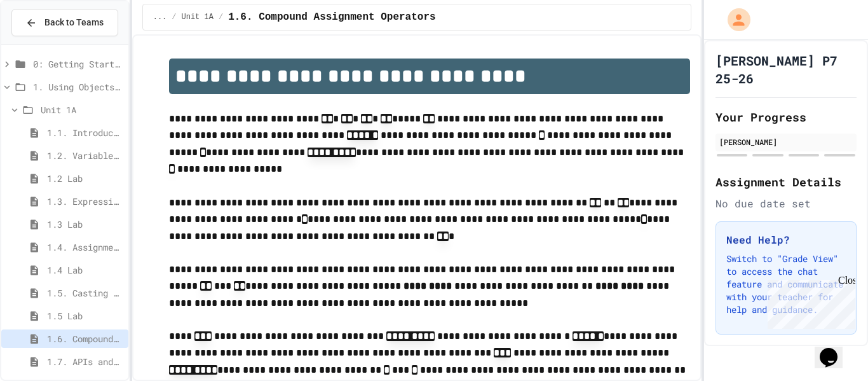 The height and width of the screenshot is (381, 868). What do you see at coordinates (786, 204) in the screenshot?
I see `div: No due date set` at bounding box center [786, 204].